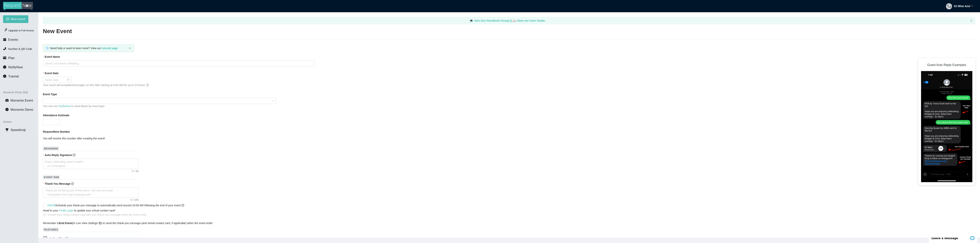  I want to click on span: trophy, so click(7, 130).